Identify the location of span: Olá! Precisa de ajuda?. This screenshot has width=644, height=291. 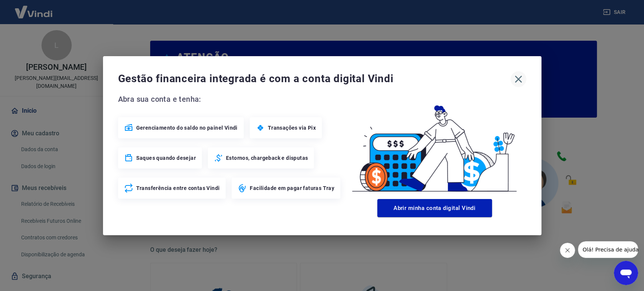
(34, 8).